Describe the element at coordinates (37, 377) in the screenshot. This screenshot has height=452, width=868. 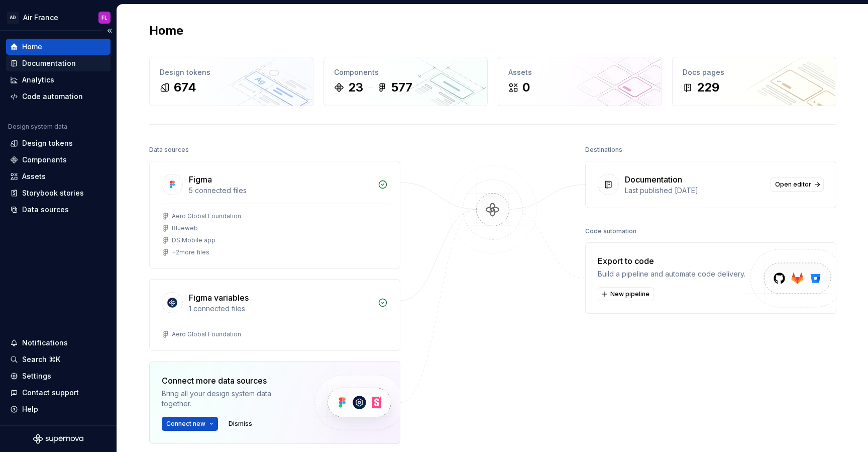
I see `div: Settings` at that location.